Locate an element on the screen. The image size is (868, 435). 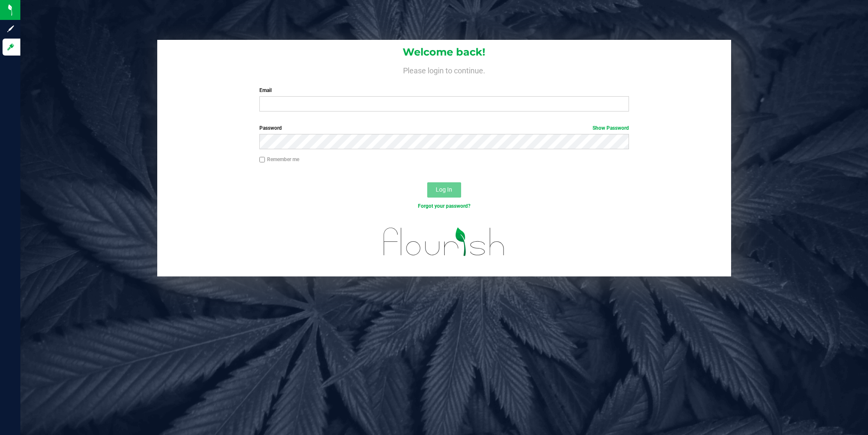
inline-svg: Sign up is located at coordinates (10, 29).